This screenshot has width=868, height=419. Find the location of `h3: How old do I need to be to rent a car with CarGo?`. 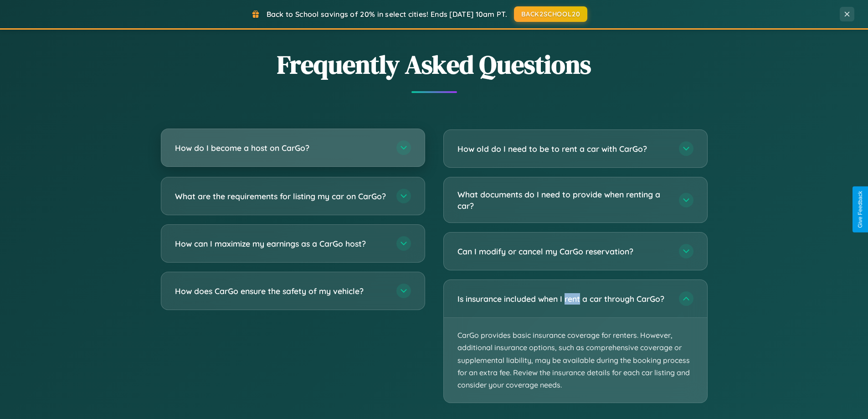

h3: How old do I need to be to rent a car with CarGo? is located at coordinates (564, 149).